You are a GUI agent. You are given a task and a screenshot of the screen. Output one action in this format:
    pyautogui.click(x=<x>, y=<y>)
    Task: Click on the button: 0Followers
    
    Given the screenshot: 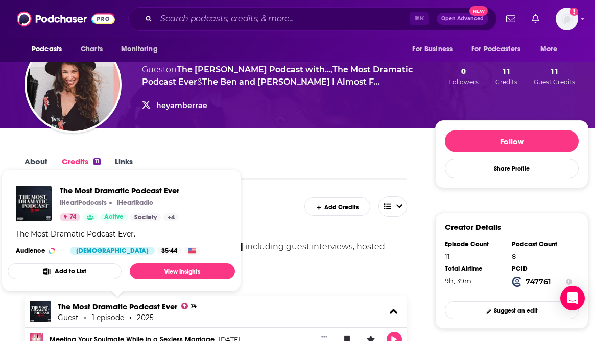 What is the action you would take?
    pyautogui.click(x=463, y=76)
    